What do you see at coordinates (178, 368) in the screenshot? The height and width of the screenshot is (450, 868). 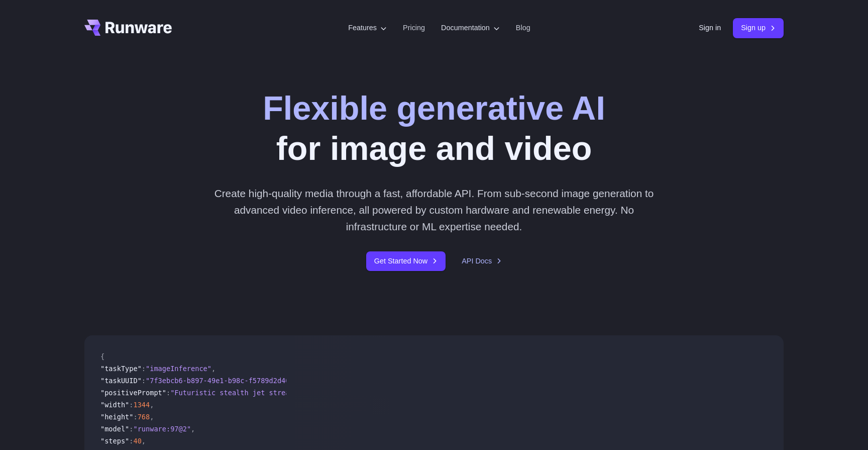 I see `span: "imageInference"` at bounding box center [178, 368].